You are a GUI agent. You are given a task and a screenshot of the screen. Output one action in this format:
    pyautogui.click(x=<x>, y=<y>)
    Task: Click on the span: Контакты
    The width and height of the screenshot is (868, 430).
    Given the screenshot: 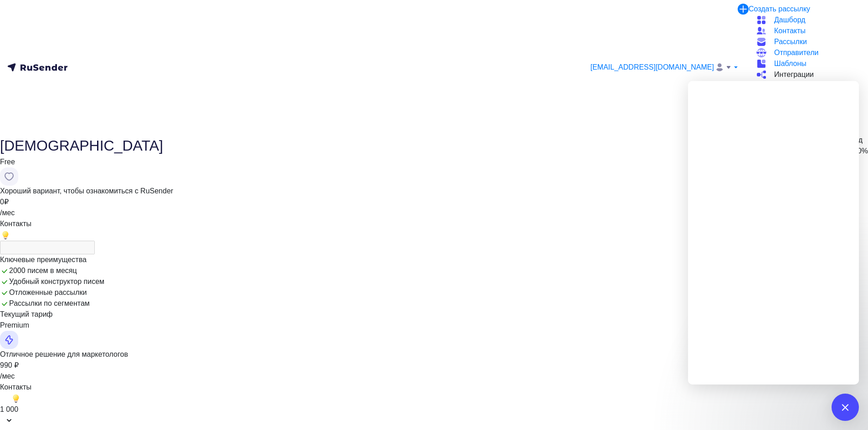 What is the action you would take?
    pyautogui.click(x=790, y=31)
    